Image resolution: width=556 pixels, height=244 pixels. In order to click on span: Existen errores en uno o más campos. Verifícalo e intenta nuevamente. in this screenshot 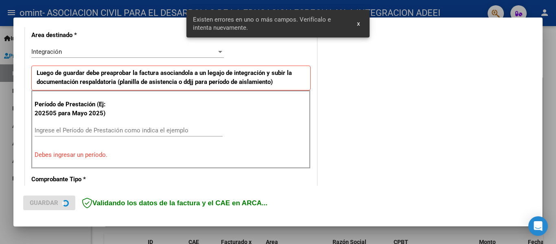, I will do `click(270, 24)`.